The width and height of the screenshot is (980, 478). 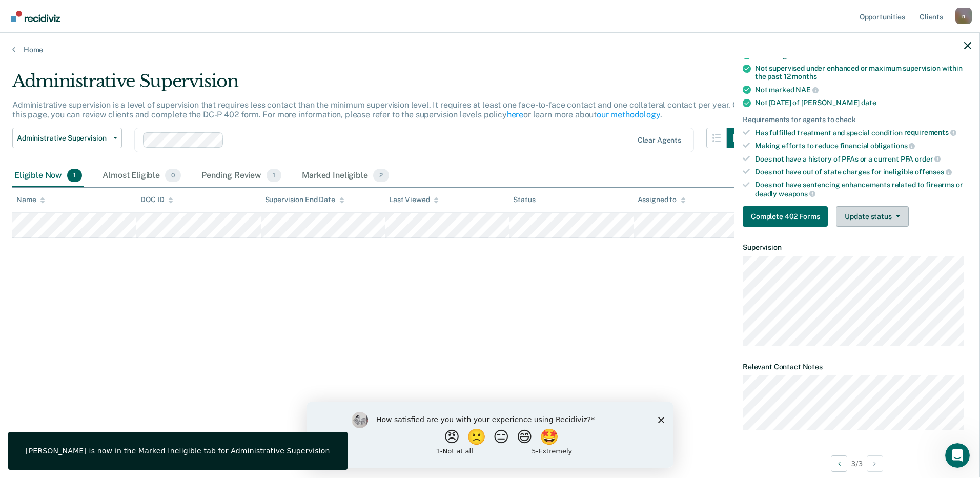 I want to click on div: Supervision End Date, so click(x=305, y=199).